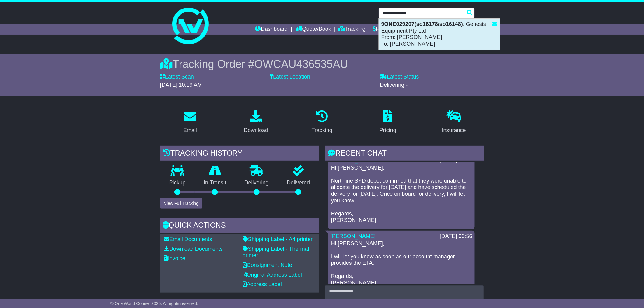 Image resolution: width=644 pixels, height=308 pixels. What do you see at coordinates (322, 64) in the screenshot?
I see `div: Tracking Order #` at bounding box center [322, 64].